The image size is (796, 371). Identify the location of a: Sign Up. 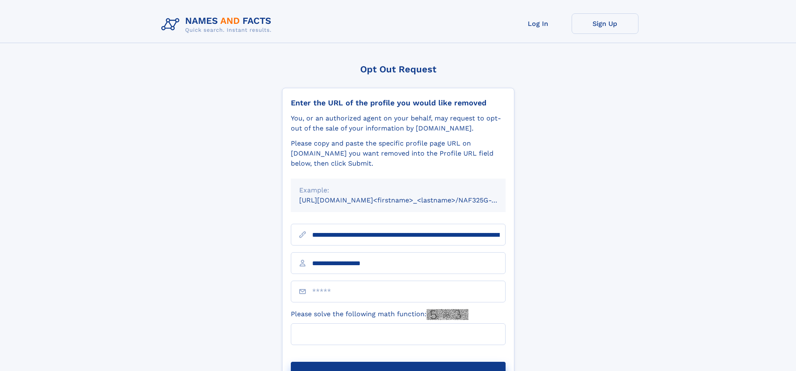
(605, 23).